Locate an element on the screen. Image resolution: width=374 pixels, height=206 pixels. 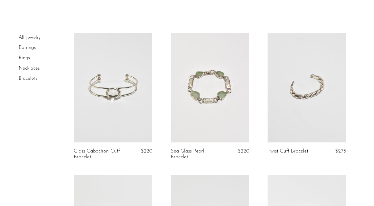
a: Bracelets is located at coordinates (28, 79).